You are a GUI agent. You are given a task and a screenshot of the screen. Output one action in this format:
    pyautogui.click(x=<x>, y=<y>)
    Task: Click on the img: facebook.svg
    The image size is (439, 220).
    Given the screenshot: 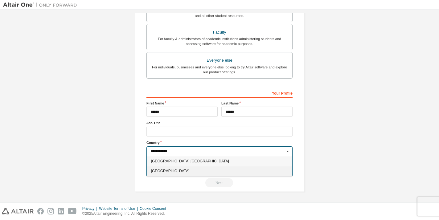 What is the action you would take?
    pyautogui.click(x=40, y=211)
    